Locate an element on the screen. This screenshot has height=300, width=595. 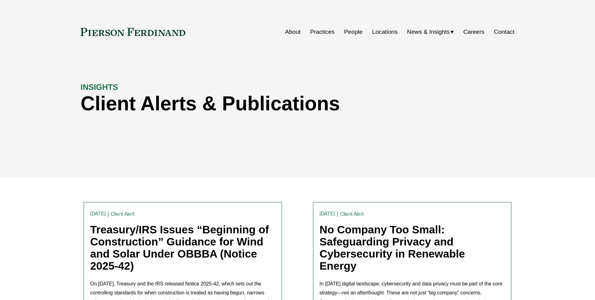
a: Locations is located at coordinates (385, 32).